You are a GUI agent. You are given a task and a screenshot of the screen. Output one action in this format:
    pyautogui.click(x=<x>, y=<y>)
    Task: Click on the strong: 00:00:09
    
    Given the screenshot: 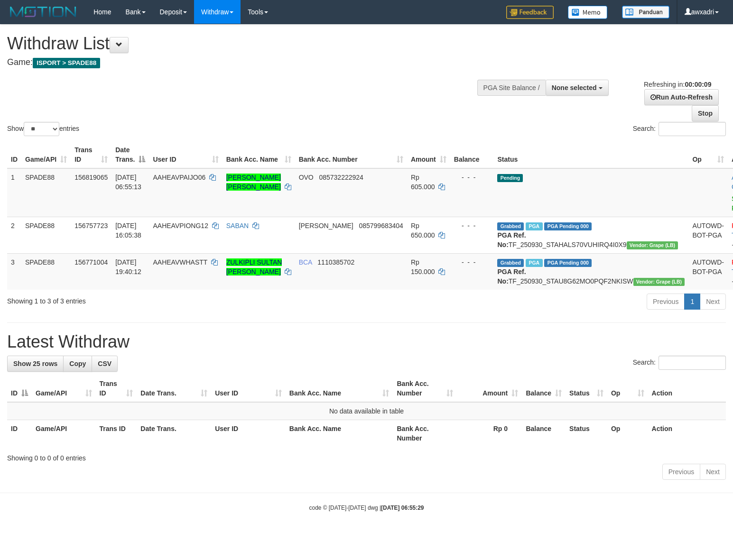 What is the action you would take?
    pyautogui.click(x=698, y=85)
    